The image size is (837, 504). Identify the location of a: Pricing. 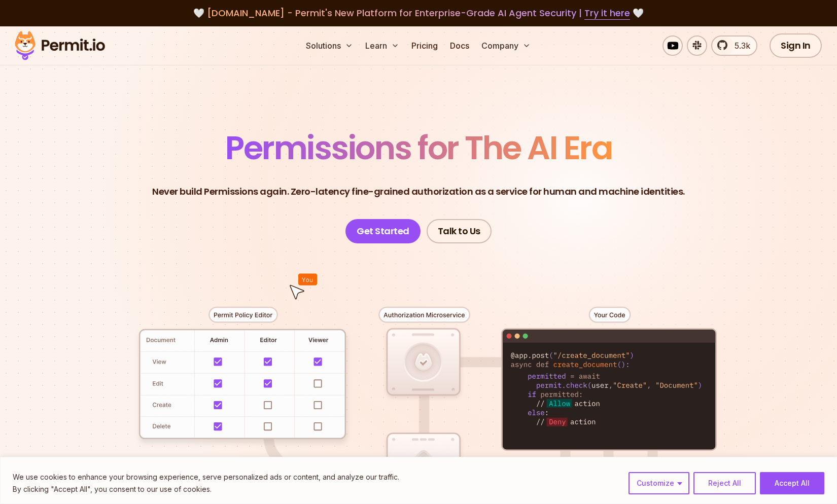
(425, 46).